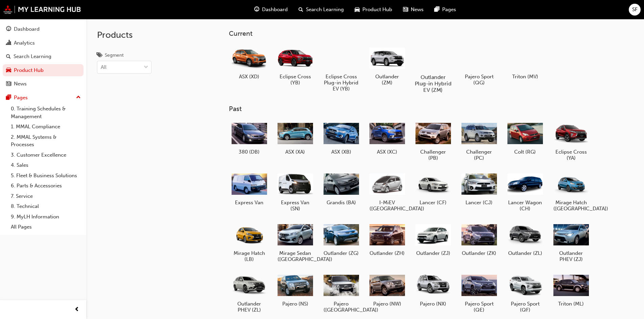 The height and width of the screenshot is (319, 644). What do you see at coordinates (479, 189) in the screenshot?
I see `a: Lancer (CJ)` at bounding box center [479, 189].